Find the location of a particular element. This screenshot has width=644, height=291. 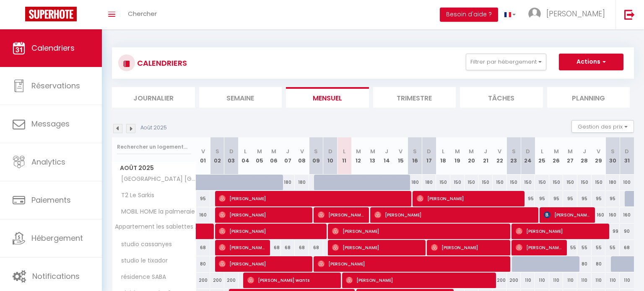

th: 01 is located at coordinates (203, 156).